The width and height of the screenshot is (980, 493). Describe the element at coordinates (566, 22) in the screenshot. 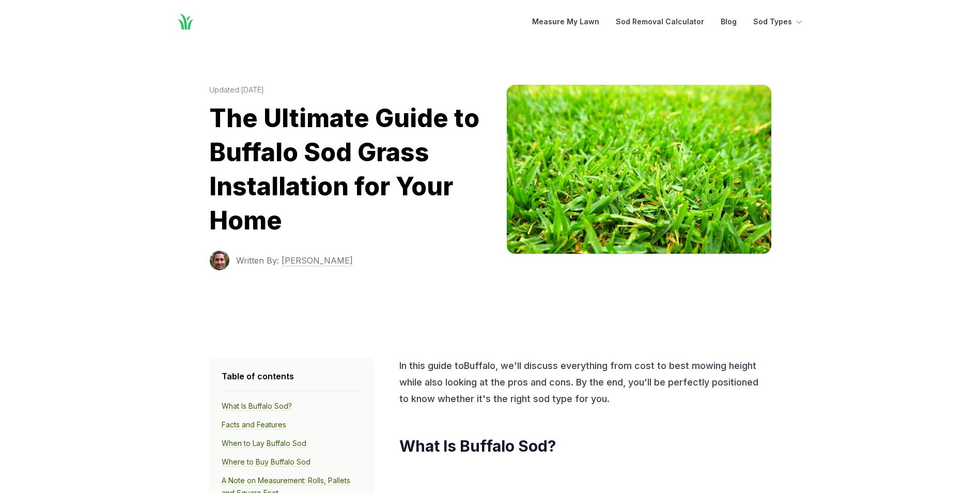

I see `a: Measure My Lawn` at that location.